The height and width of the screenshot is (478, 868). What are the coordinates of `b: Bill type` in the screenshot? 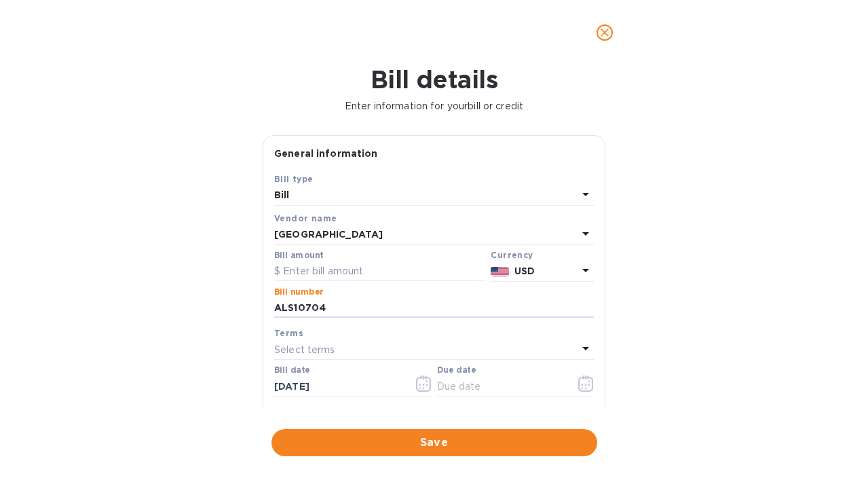 It's located at (294, 178).